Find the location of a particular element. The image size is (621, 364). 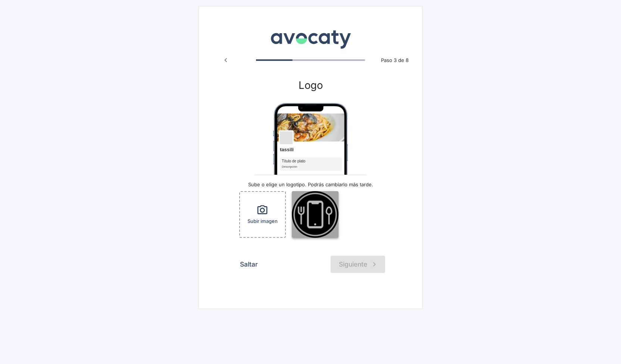

button: Paso anterior is located at coordinates (226, 60).